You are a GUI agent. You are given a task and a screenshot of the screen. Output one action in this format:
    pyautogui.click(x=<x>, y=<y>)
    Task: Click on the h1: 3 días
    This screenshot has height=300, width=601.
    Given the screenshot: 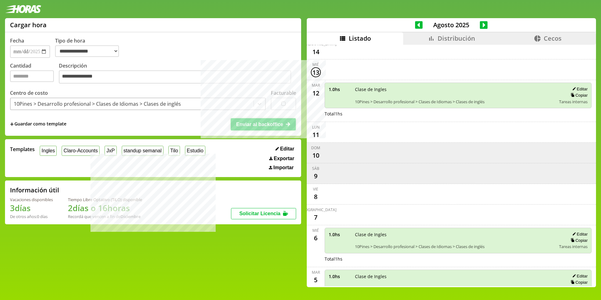 What is the action you would take?
    pyautogui.click(x=31, y=208)
    